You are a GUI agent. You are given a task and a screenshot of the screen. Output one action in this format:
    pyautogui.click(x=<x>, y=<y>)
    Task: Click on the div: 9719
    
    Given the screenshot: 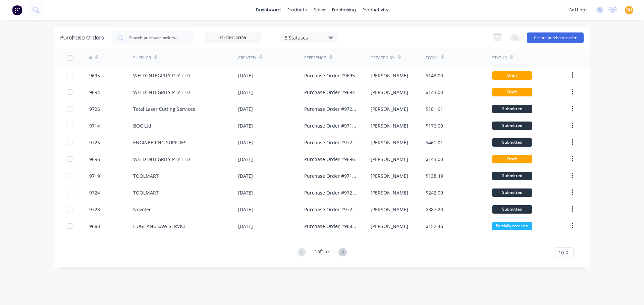 What is the action you would take?
    pyautogui.click(x=94, y=176)
    